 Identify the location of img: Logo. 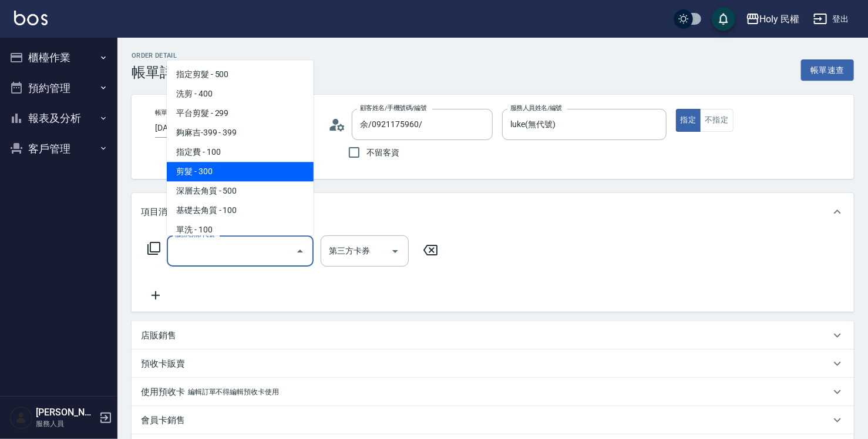
(30, 18).